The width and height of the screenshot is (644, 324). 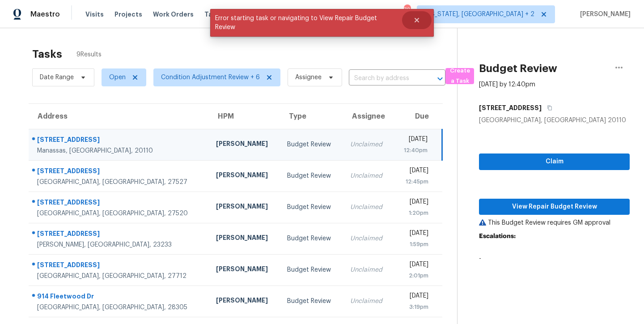 I want to click on div: 914 Fleetwood Dr, so click(x=120, y=297).